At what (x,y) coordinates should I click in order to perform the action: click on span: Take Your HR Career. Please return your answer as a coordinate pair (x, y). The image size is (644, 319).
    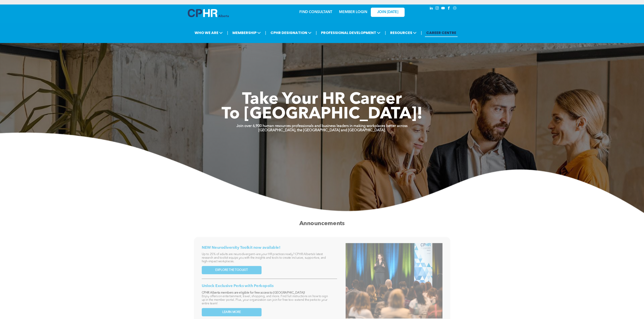
    Looking at the image, I should click on (322, 100).